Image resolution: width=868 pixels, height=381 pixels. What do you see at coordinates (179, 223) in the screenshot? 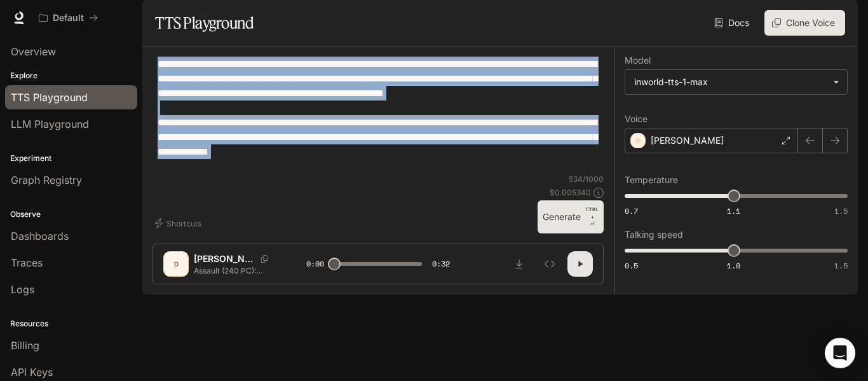
I see `button: Shortcuts` at bounding box center [179, 223].